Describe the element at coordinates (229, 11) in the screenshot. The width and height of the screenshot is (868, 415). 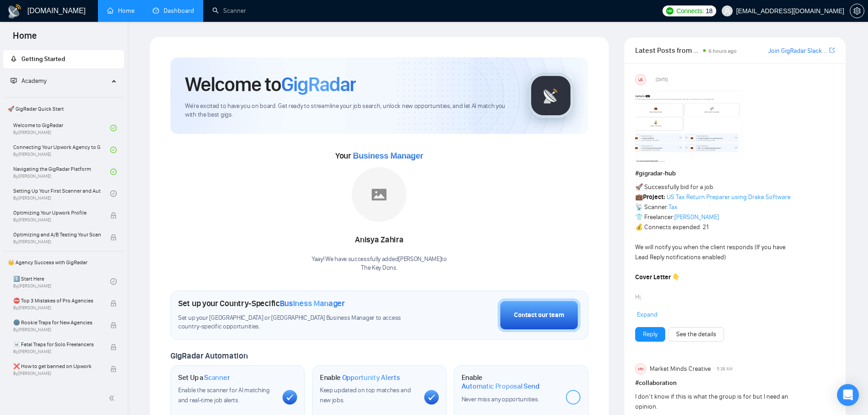
I see `a: searchScanner` at that location.